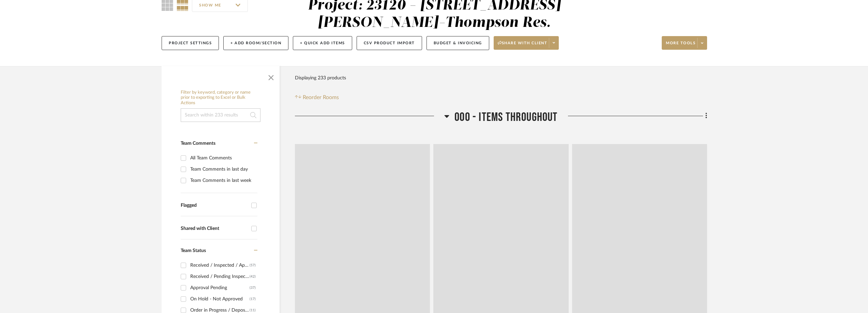 The height and width of the screenshot is (313, 868). I want to click on button: Share with client, so click(526, 43).